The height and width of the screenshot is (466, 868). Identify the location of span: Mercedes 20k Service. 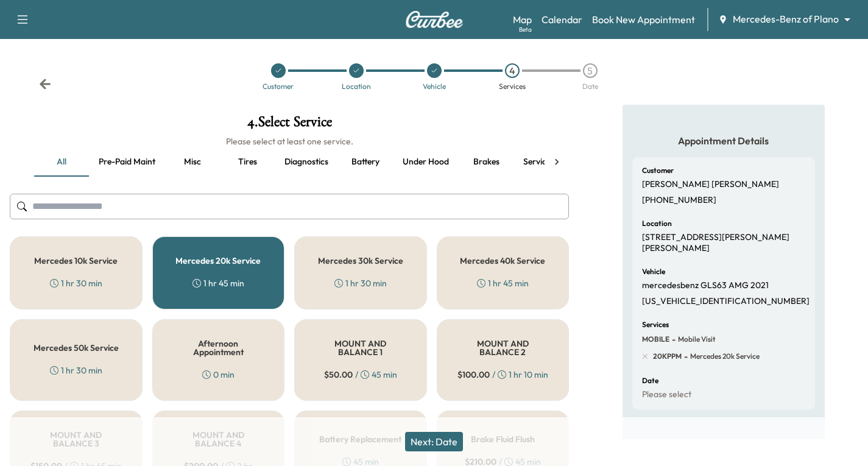
(724, 357).